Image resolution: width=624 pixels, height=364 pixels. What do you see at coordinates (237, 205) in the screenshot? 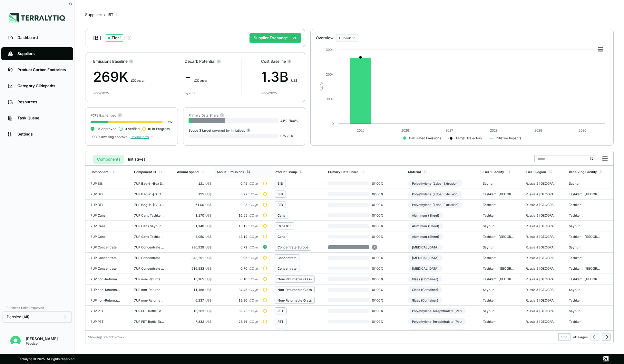
I see `div: 0.23` at bounding box center [237, 205].